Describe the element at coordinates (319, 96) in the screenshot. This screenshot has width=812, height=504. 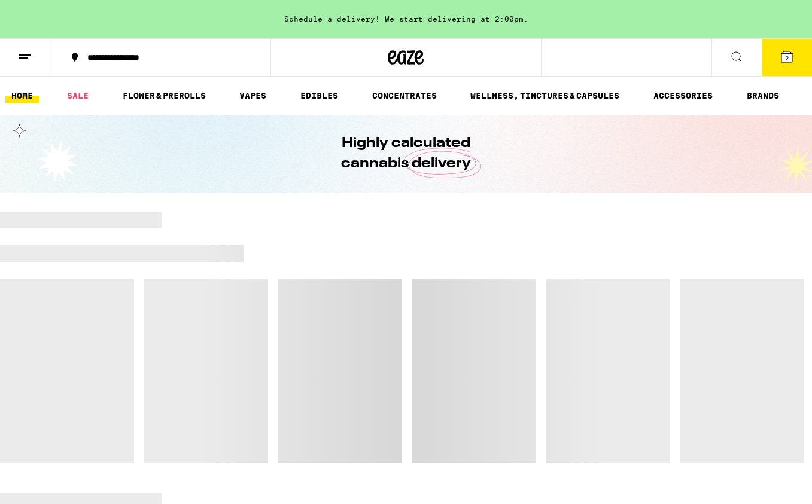
I see `a: EDIBLES` at that location.